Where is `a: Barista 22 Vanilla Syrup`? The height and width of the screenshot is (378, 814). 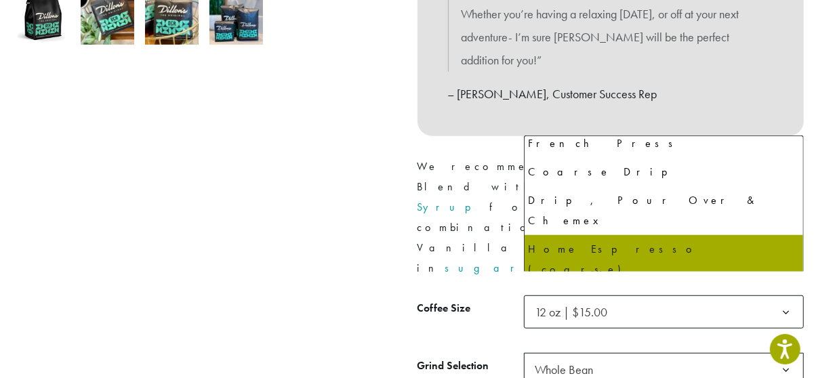
a: Barista 22 Vanilla Syrup is located at coordinates (599, 196).